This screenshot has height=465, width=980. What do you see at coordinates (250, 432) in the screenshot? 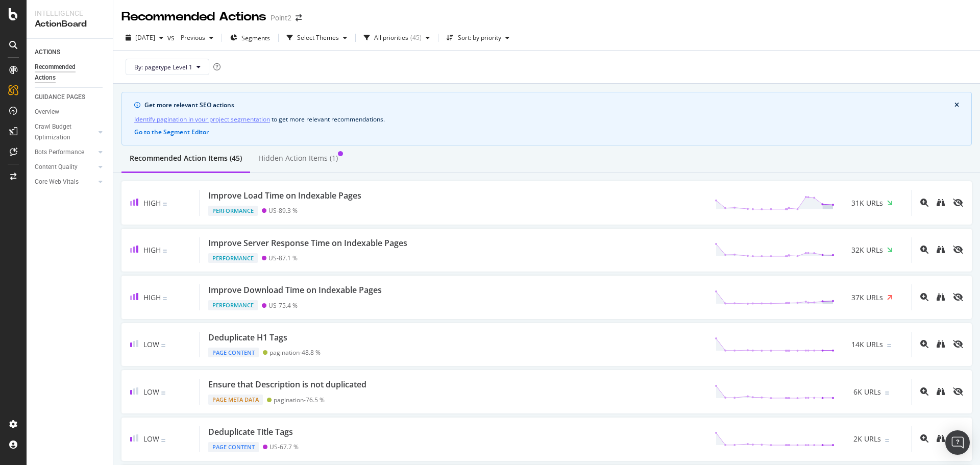
I see `div: Deduplicate Title Tags` at bounding box center [250, 432].